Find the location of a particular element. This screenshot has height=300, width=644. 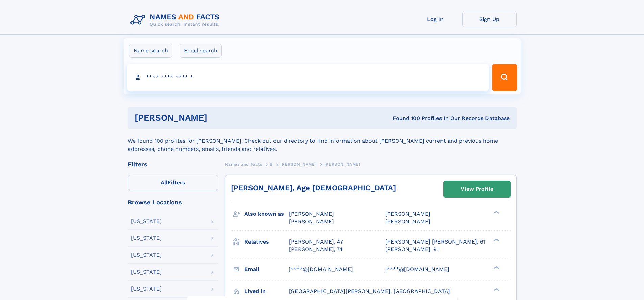

div: Found 100 Profiles In Our Records Database is located at coordinates (405, 118).